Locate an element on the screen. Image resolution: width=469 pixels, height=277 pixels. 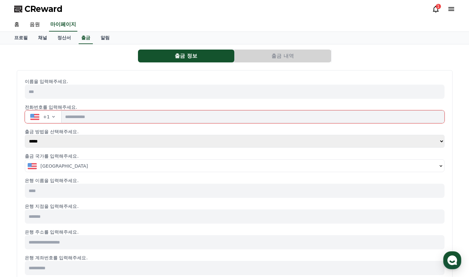
a: 대화 is located at coordinates (63, 212).